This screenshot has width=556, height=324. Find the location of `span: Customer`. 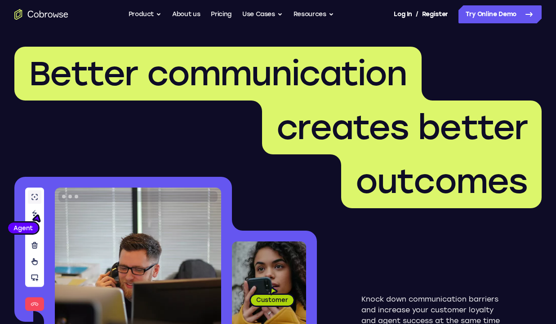

span: Customer is located at coordinates (272, 300).